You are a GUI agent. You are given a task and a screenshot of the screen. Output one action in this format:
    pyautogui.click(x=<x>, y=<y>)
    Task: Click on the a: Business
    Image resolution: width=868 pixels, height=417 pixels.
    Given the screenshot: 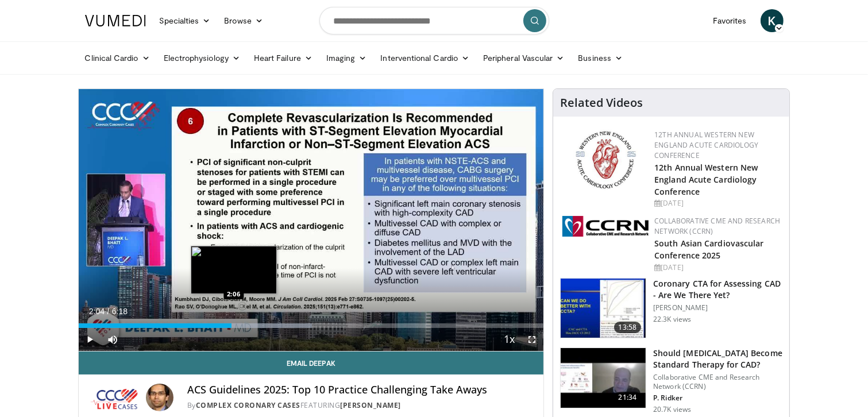 What is the action you would take?
    pyautogui.click(x=600, y=58)
    